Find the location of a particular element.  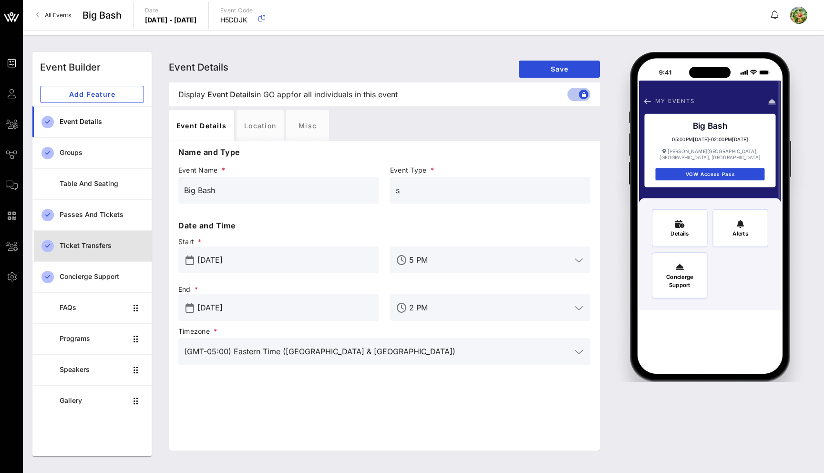

div: Event Builder is located at coordinates (70, 67).